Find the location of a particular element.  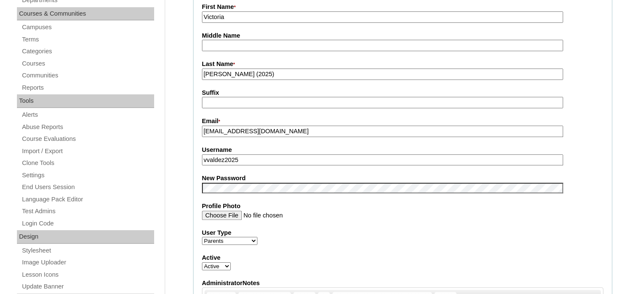

label: AdministratorNotes is located at coordinates (402, 283).